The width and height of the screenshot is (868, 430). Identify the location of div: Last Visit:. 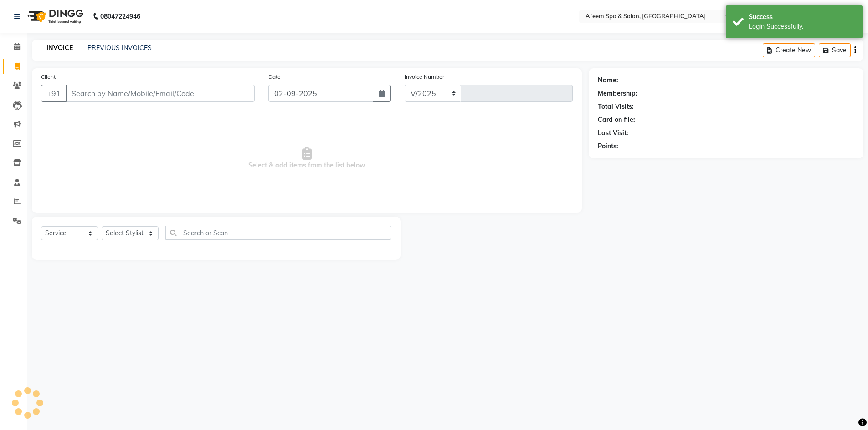
(613, 133).